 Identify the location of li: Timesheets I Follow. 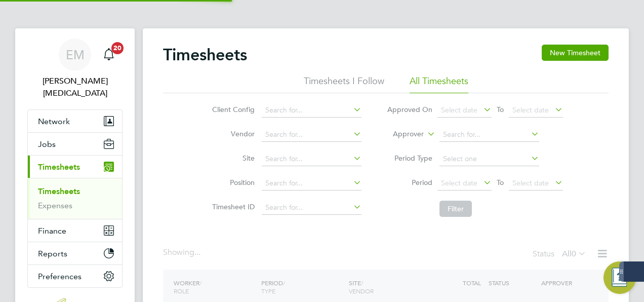
(344, 84).